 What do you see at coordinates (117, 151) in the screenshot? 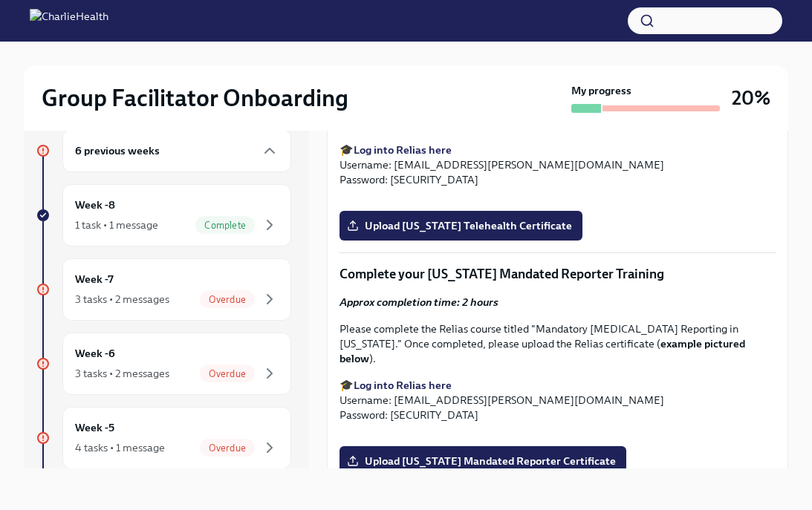
I see `h6: 6 previous weeks` at bounding box center [117, 151].